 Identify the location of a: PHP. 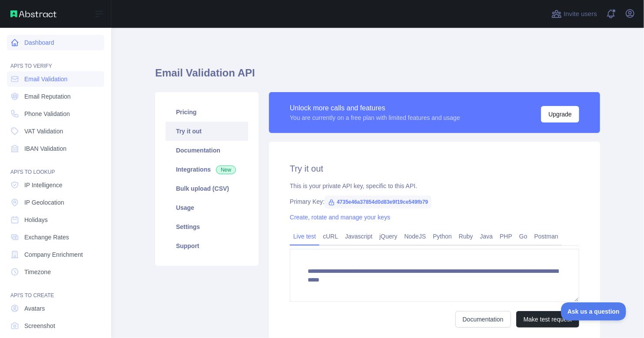
(506, 237).